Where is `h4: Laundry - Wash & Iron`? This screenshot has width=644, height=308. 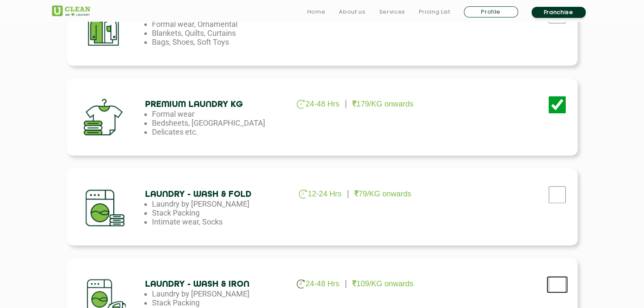
h4: Laundry - Wash & Iron is located at coordinates (214, 284).